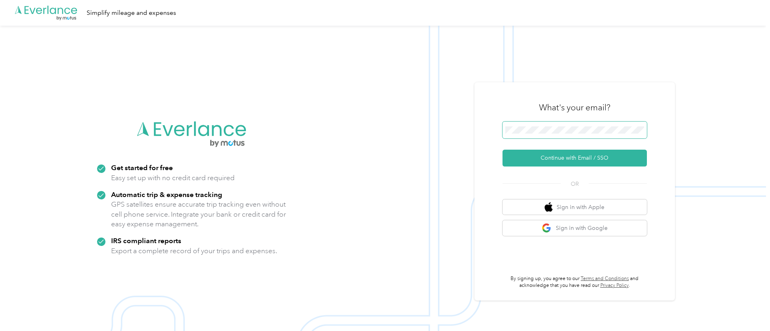  What do you see at coordinates (131, 13) in the screenshot?
I see `div: Simplify mileage and expenses` at bounding box center [131, 13].